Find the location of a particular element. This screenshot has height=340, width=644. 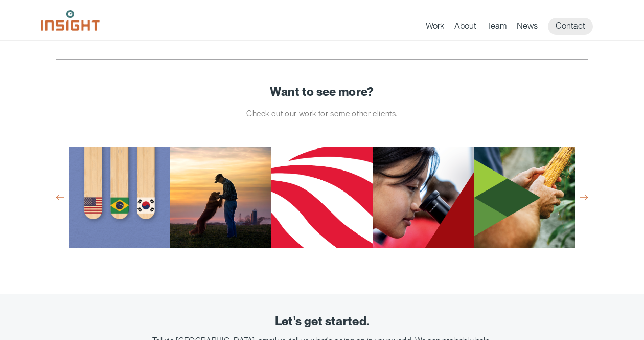

a: Contact is located at coordinates (571, 26).